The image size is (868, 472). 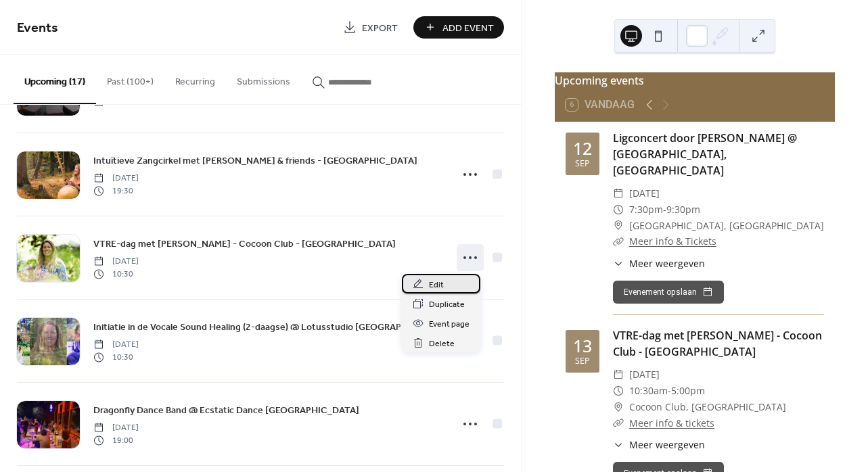 I want to click on span: 19:00, so click(x=116, y=441).